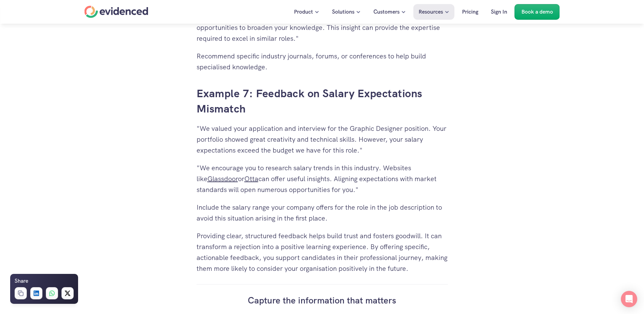 The width and height of the screenshot is (644, 314). What do you see at coordinates (322, 301) in the screenshot?
I see `h4: Capture the information that matters` at bounding box center [322, 301].